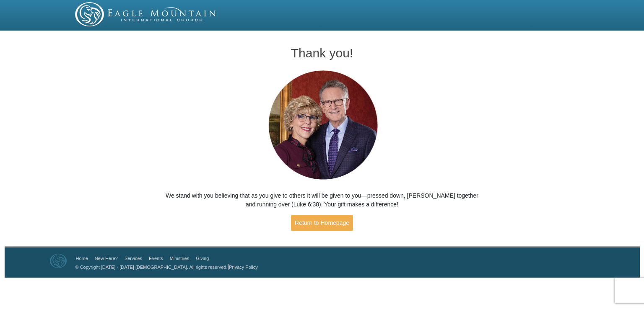 This screenshot has height=309, width=644. What do you see at coordinates (106, 258) in the screenshot?
I see `a: New Here?` at bounding box center [106, 258].